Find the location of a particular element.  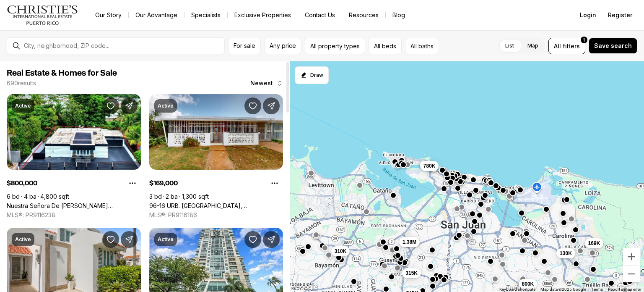

span: 310K is located at coordinates (340, 251).